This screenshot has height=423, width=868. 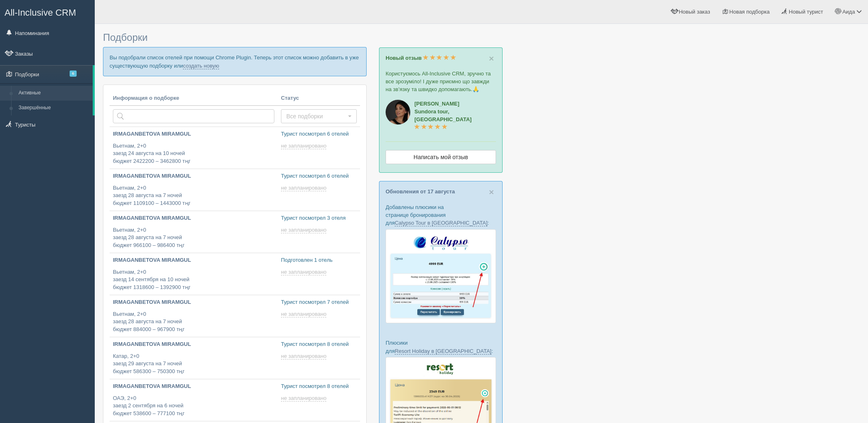 What do you see at coordinates (319, 302) in the screenshot?
I see `p: Турист посмотрел 7 отелей` at bounding box center [319, 302].